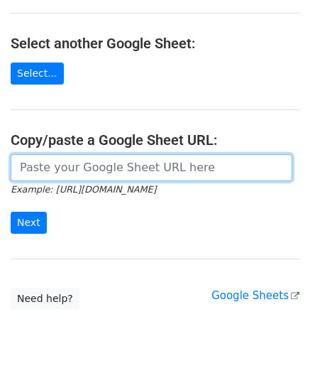  Describe the element at coordinates (275, 349) in the screenshot. I see `div: Chat Widget` at that location.